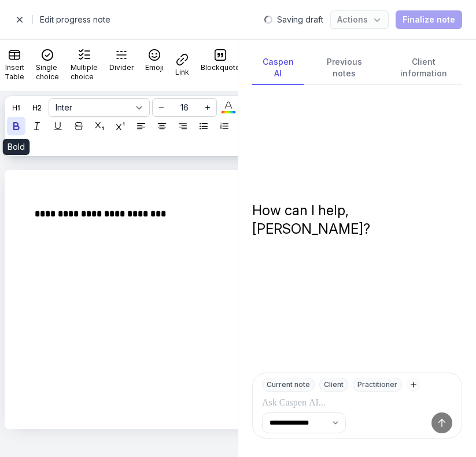 This screenshot has width=476, height=457. Describe the element at coordinates (221, 124) in the screenshot. I see `text: 1` at that location.